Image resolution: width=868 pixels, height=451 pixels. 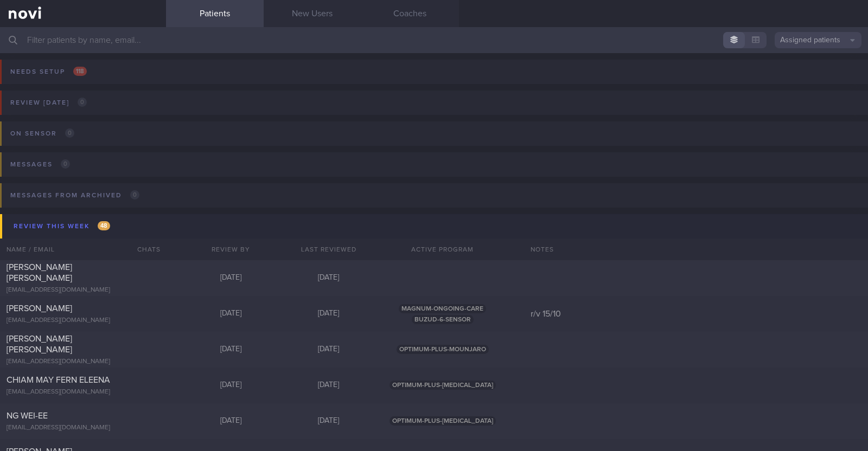 What do you see at coordinates (696, 314) in the screenshot?
I see `div: r/v 15/10` at bounding box center [696, 314].